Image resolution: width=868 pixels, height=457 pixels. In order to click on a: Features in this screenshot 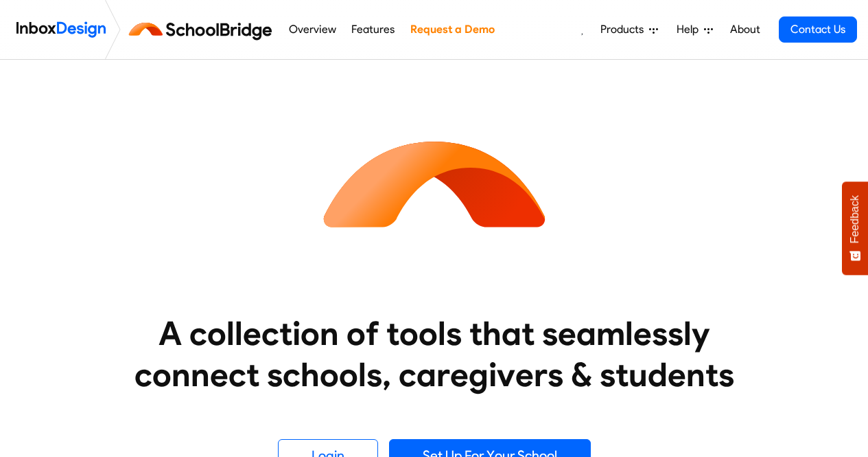, I will do `click(374, 30)`.